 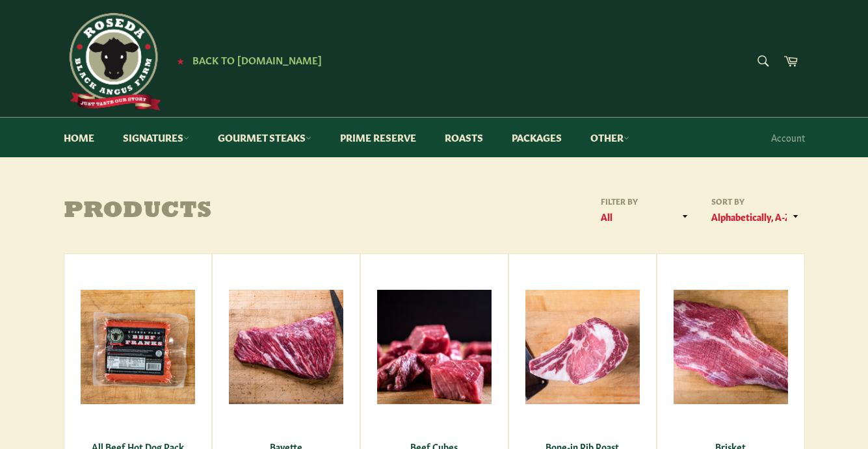 I want to click on img: Beef Cubes, so click(x=434, y=347).